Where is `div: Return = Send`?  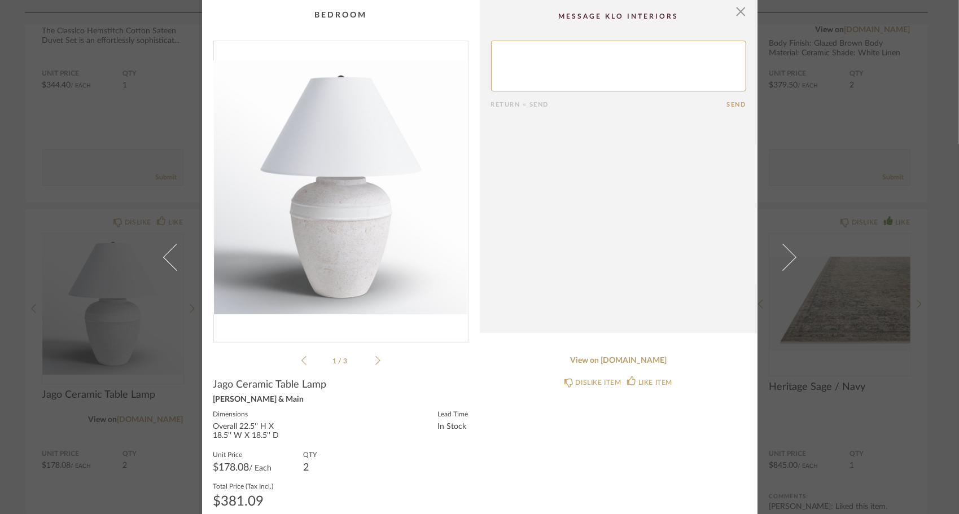
div: Return = Send is located at coordinates (609, 104).